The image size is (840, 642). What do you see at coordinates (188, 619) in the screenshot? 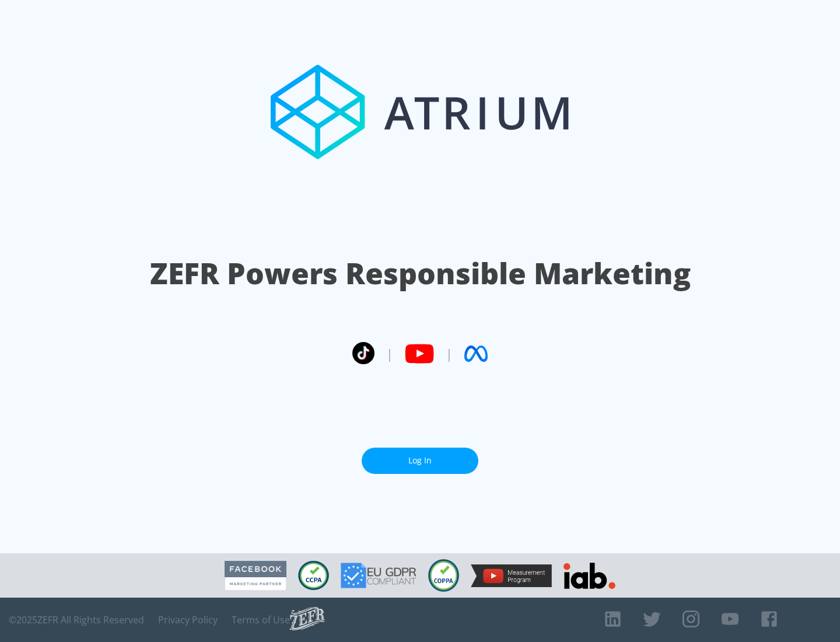
I see `a: Privacy Policy` at bounding box center [188, 619].